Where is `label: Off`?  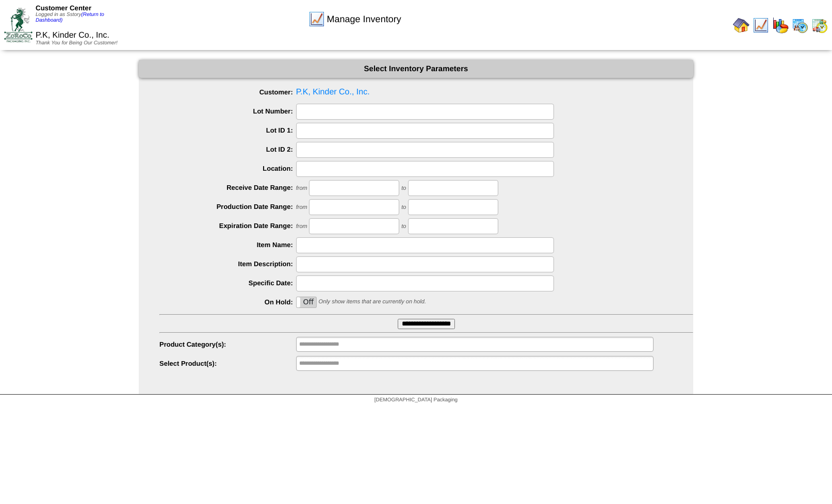
label: Off is located at coordinates (306, 303).